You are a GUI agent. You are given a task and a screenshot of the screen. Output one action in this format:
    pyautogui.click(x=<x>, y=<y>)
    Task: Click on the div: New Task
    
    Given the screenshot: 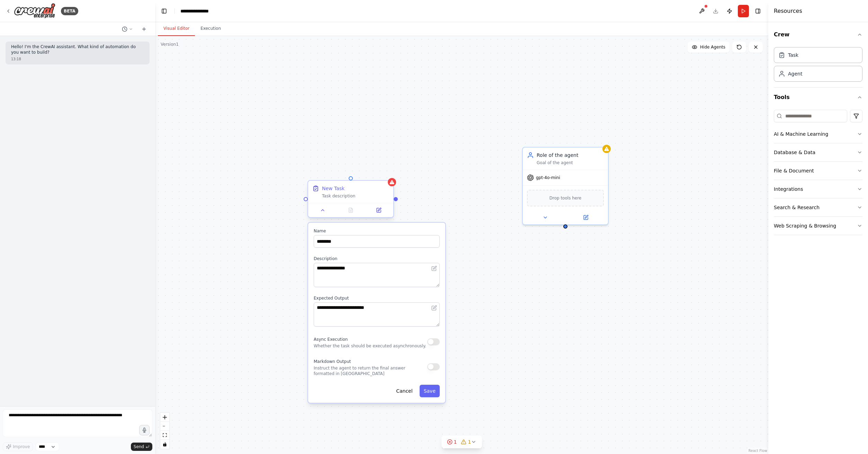 What is the action you would take?
    pyautogui.click(x=333, y=188)
    